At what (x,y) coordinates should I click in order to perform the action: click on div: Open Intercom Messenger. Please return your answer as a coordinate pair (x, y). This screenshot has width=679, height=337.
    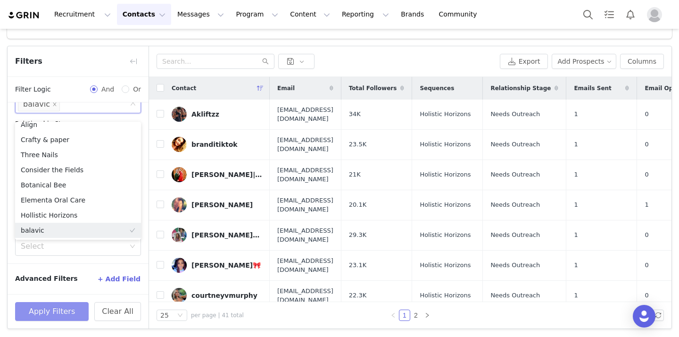
    Looking at the image, I should click on (644, 316).